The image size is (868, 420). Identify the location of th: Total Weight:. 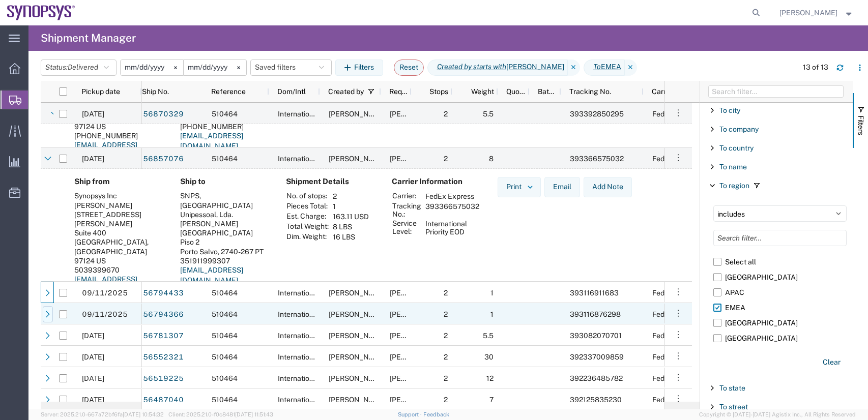
(307, 227).